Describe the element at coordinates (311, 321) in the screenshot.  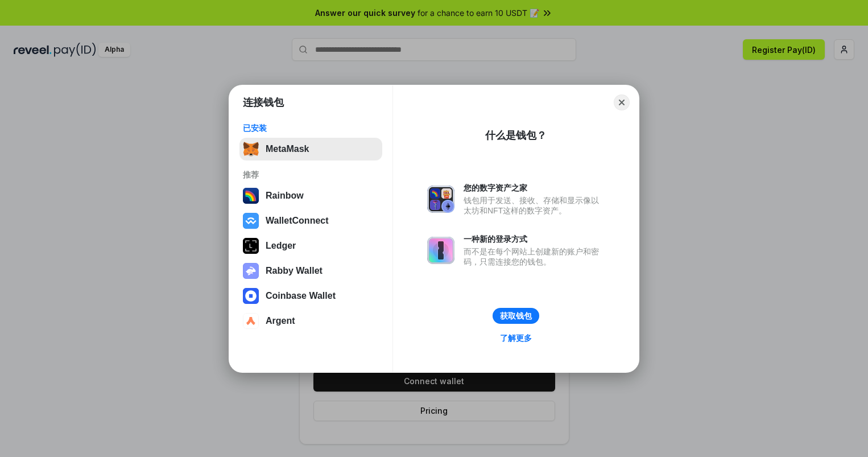
I see `button: Argent` at that location.